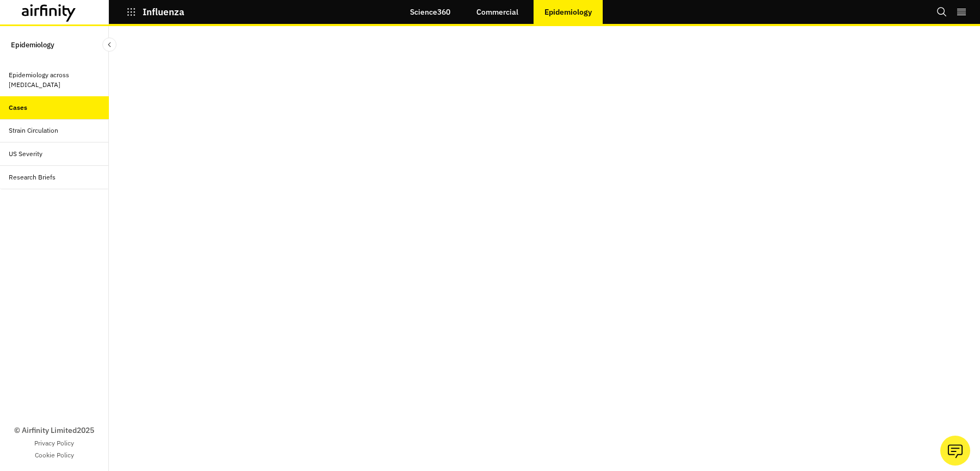  I want to click on div: US Severity, so click(25, 154).